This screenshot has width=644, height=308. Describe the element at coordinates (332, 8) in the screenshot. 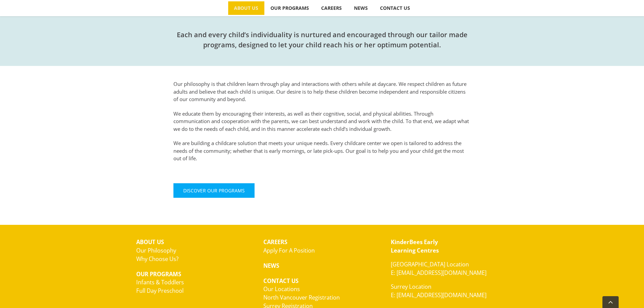

I see `span: CAREERS` at that location.